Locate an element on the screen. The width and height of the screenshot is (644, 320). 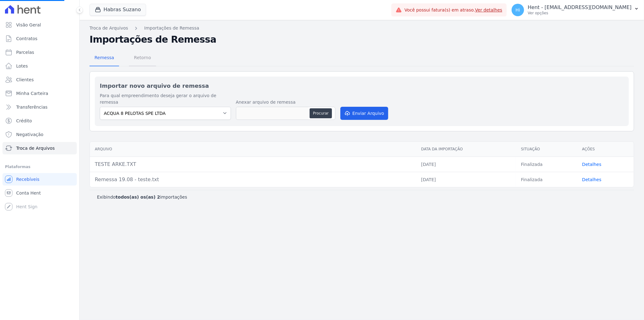
th: Data da Importação is located at coordinates (467, 149).